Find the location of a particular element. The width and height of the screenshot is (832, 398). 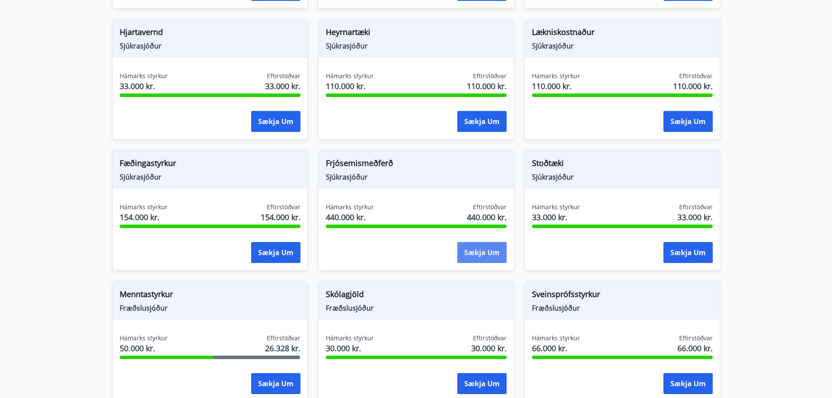

span: Skólagjöld is located at coordinates (416, 296).